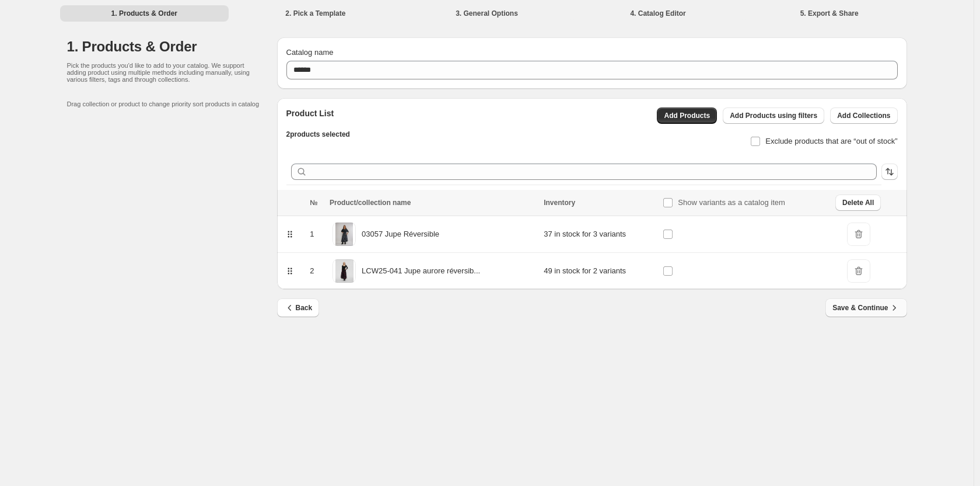  I want to click on span: №, so click(313, 203).